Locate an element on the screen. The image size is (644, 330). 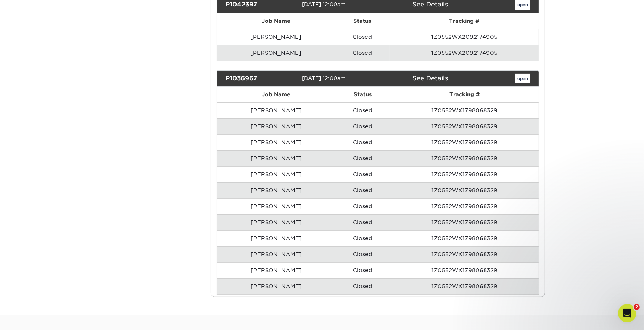
span: 2 is located at coordinates (636, 307).